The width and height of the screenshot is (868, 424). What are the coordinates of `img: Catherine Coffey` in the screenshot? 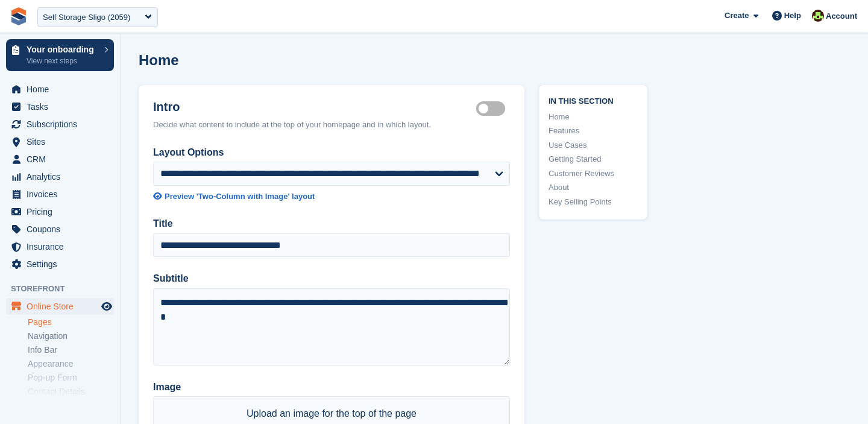 It's located at (818, 16).